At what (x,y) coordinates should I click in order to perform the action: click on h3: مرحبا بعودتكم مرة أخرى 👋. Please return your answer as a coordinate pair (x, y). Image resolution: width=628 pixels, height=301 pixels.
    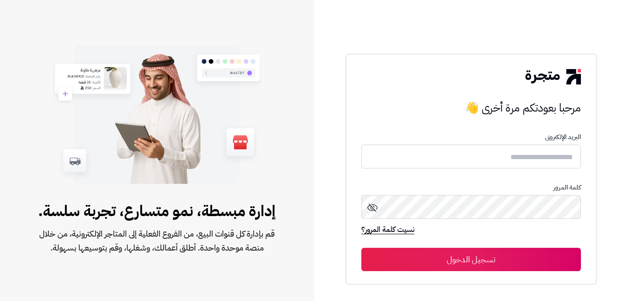
    Looking at the image, I should click on (471, 108).